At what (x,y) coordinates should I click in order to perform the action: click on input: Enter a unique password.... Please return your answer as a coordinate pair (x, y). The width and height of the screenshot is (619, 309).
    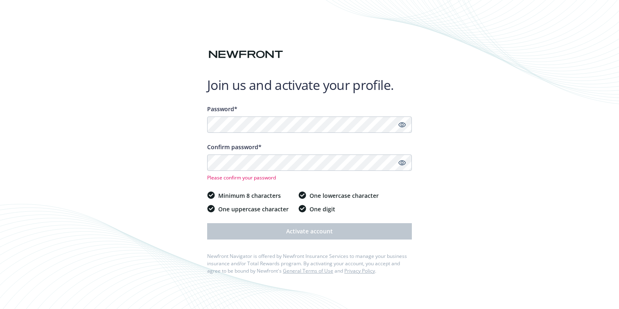
    Looking at the image, I should click on (309, 125).